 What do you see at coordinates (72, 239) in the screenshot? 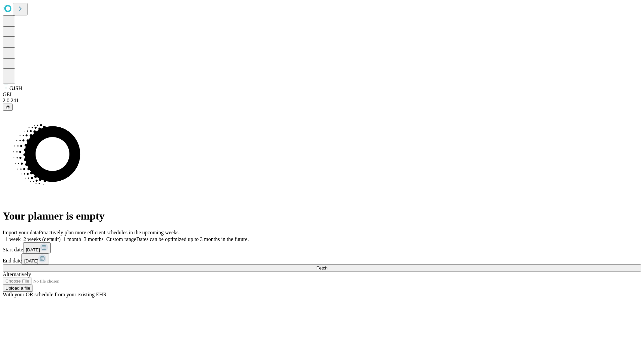
I see `span: 1 month` at bounding box center [72, 239].